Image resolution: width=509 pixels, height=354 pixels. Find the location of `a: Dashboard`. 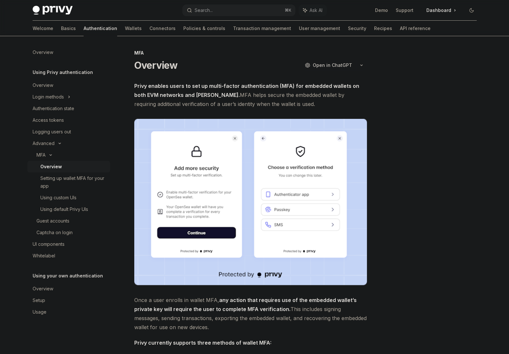

a: Dashboard is located at coordinates (442, 10).